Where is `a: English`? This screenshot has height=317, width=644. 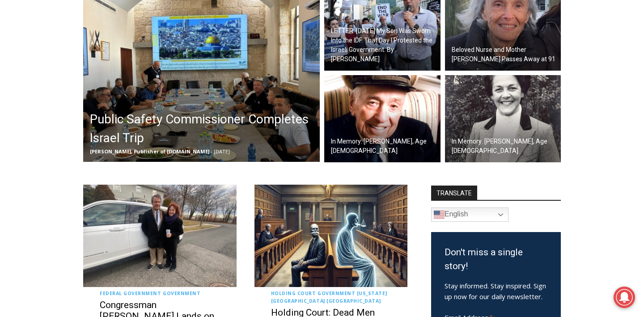 a: English is located at coordinates (469, 215).